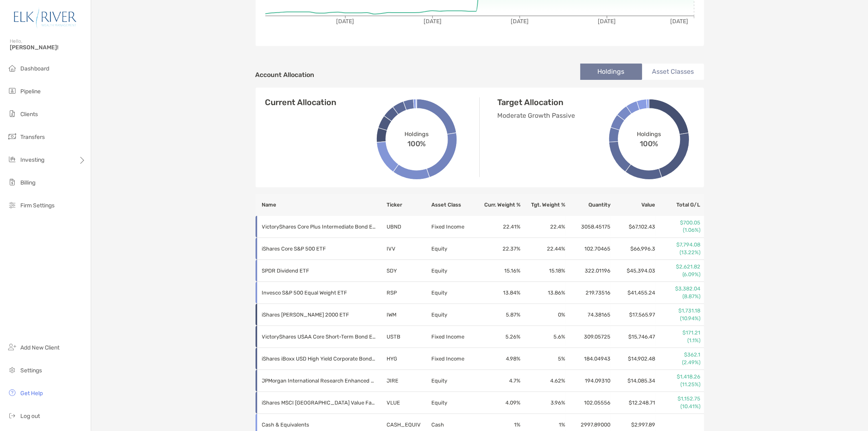 Image resolution: width=868 pixels, height=431 pixels. I want to click on p: VictoryShares USAA Core Short-Term Bond ETF, so click(319, 336).